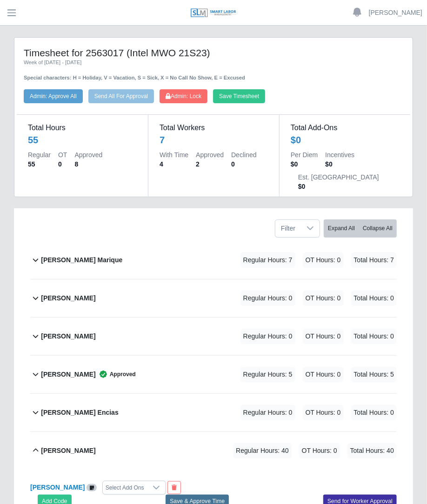 The width and height of the screenshot is (427, 504). What do you see at coordinates (82, 128) in the screenshot?
I see `dt: Total Hours` at bounding box center [82, 128].